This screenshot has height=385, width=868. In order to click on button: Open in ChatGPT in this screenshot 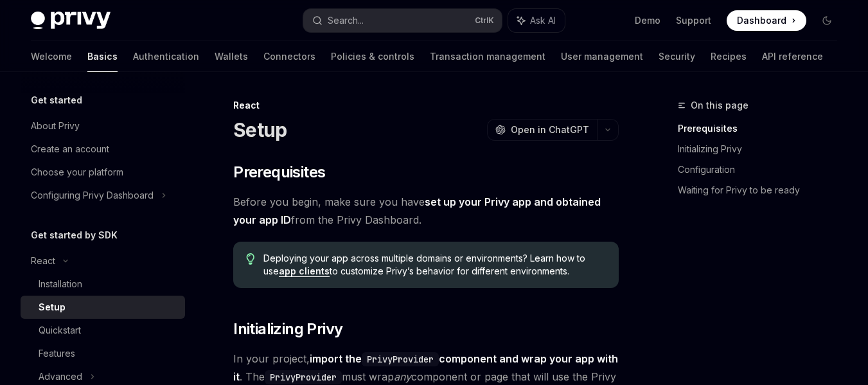, I will do `click(541, 130)`.